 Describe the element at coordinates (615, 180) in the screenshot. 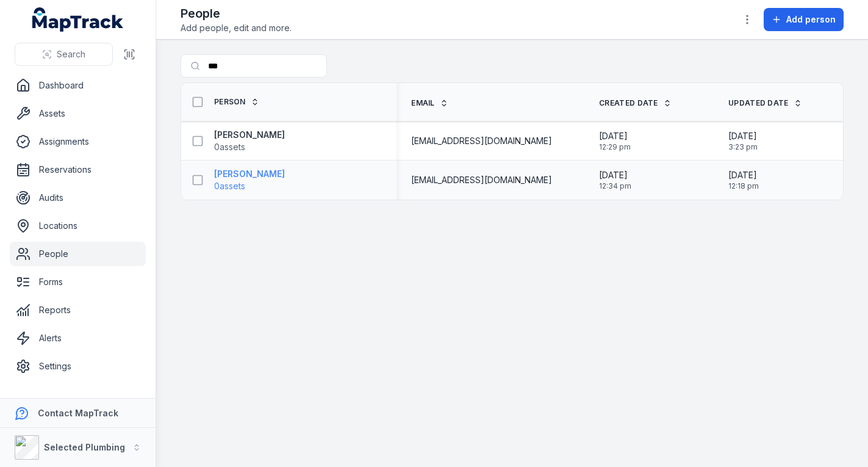

I see `time: 4/29/2025, 12:34:36 PM` at that location.